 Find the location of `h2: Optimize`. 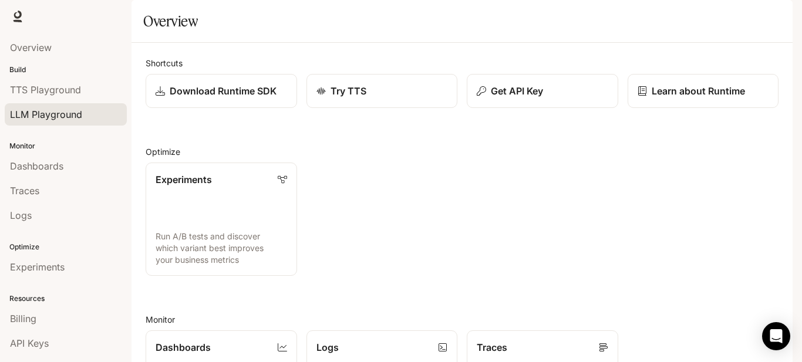

h2: Optimize is located at coordinates (462, 151).